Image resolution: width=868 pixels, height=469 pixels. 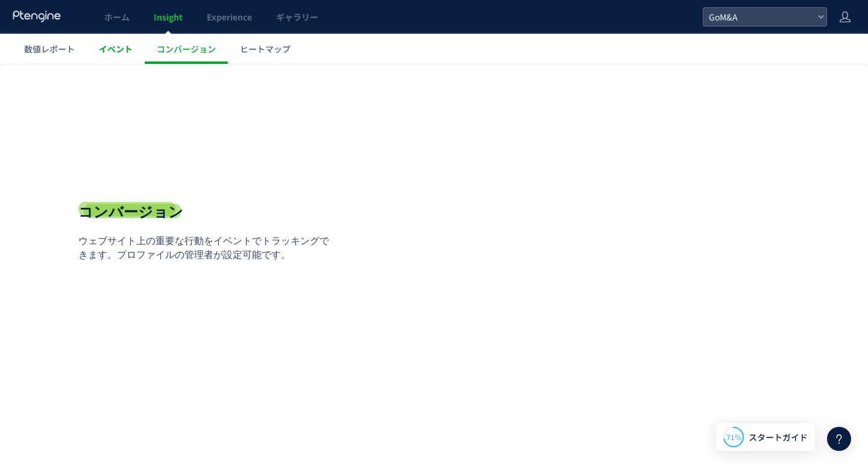 I want to click on p: ウェブサイト上の重要な行動をイベントでトラッキングできます。プロファイルの管理者が設定可能です。, so click(x=208, y=185).